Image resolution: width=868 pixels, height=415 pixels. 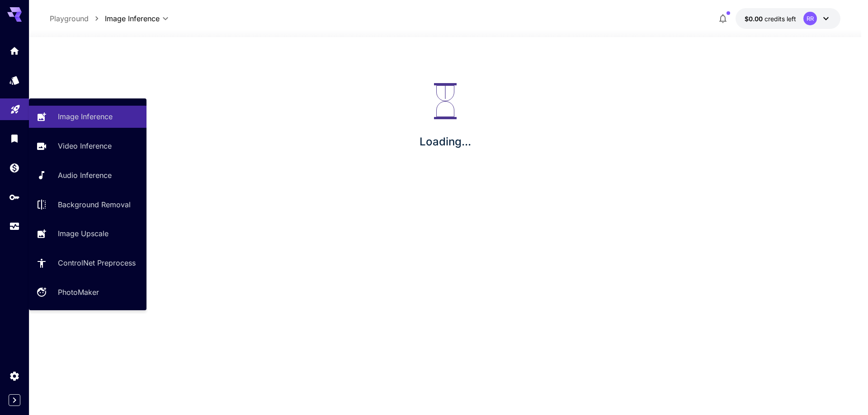 I want to click on div: Expand sidebar, so click(x=14, y=400).